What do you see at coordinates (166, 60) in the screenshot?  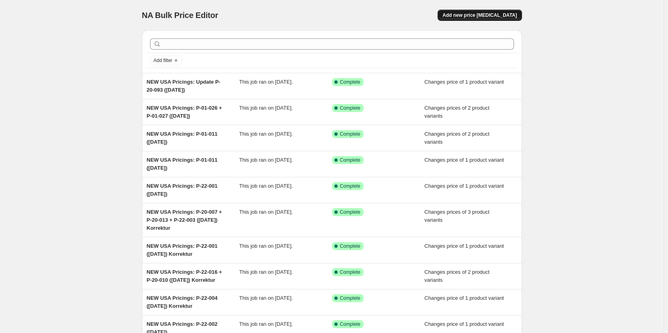 I see `button: Add filter` at bounding box center [166, 60].